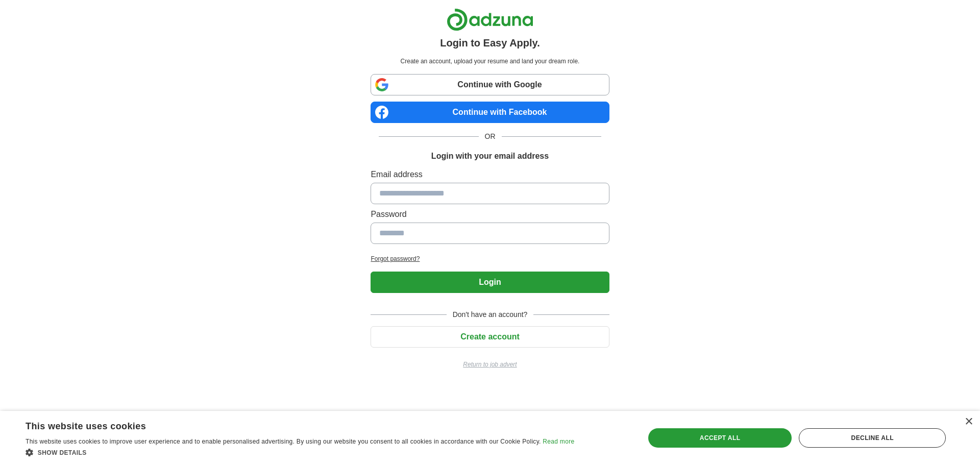  Describe the element at coordinates (489, 175) in the screenshot. I see `label: Email address` at that location.